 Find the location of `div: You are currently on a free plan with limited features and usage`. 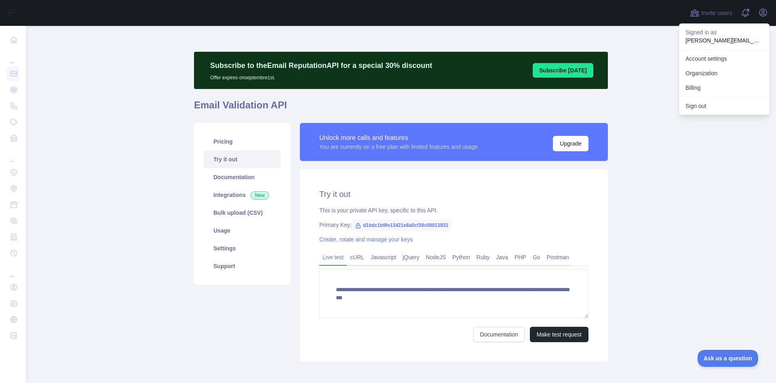

div: You are currently on a free plan with limited features and usage is located at coordinates (399, 147).